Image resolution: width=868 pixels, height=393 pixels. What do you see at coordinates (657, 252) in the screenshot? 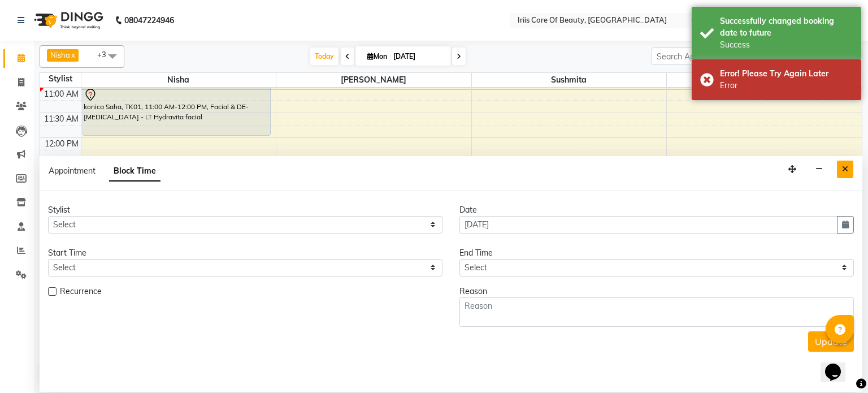
I see `div: End Time` at bounding box center [657, 252].